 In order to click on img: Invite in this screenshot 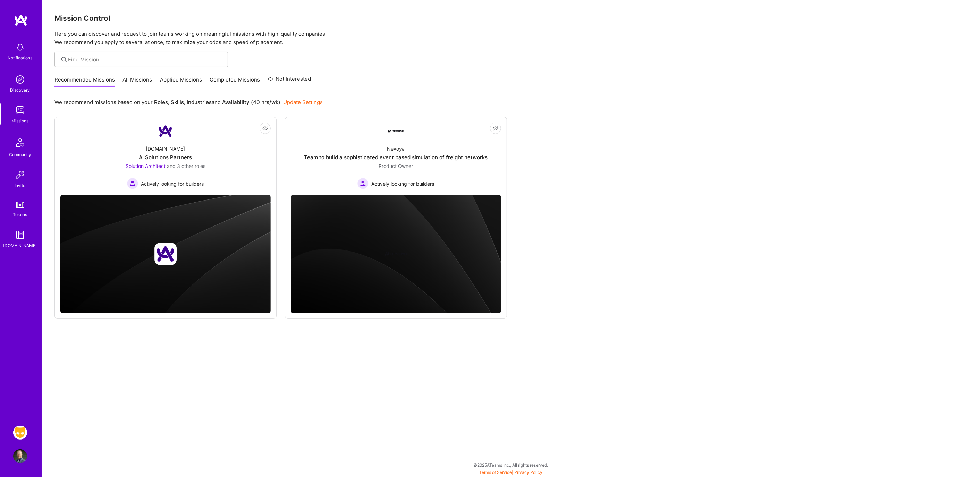, I will do `click(20, 175)`.